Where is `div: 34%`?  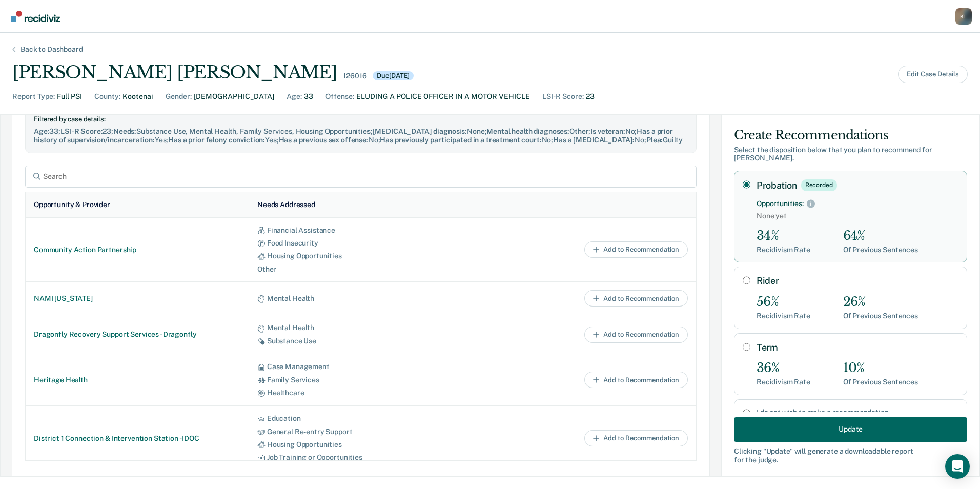
div: 34% is located at coordinates (783, 236).